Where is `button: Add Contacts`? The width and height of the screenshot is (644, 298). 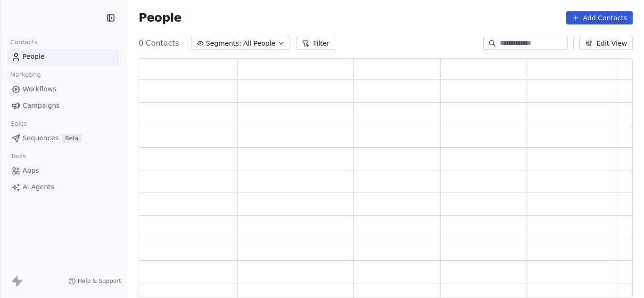
button: Add Contacts is located at coordinates (599, 18).